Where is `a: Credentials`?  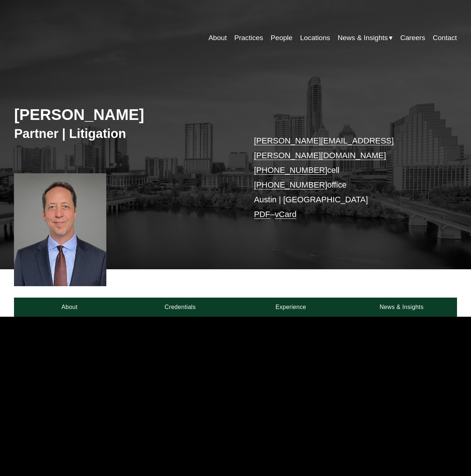
a: Credentials is located at coordinates (180, 307).